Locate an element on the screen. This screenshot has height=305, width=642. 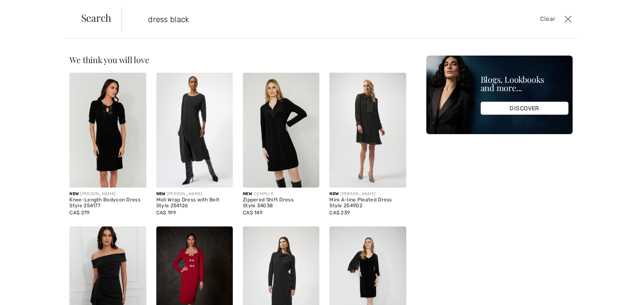
img: Midi Wrap Dress with Belt Style 254126. Black is located at coordinates (194, 130).